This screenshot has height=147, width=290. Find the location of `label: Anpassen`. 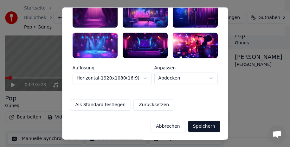

label: Anpassen is located at coordinates (186, 68).